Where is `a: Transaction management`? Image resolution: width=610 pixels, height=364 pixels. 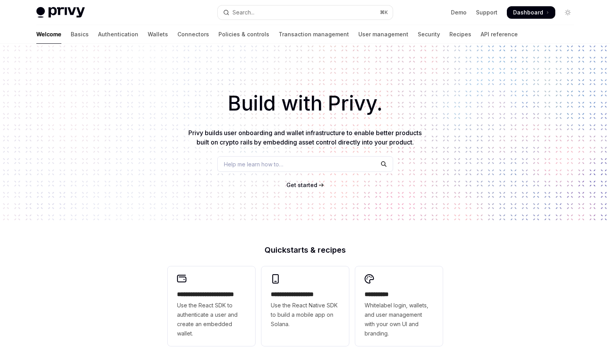 a: Transaction management is located at coordinates (314, 34).